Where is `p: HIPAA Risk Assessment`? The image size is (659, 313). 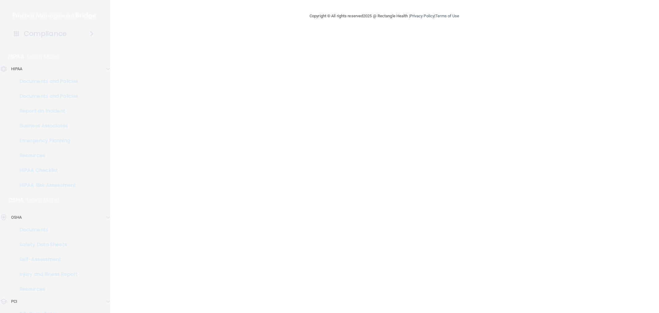
p: HIPAA Risk Assessment is located at coordinates (46, 185).